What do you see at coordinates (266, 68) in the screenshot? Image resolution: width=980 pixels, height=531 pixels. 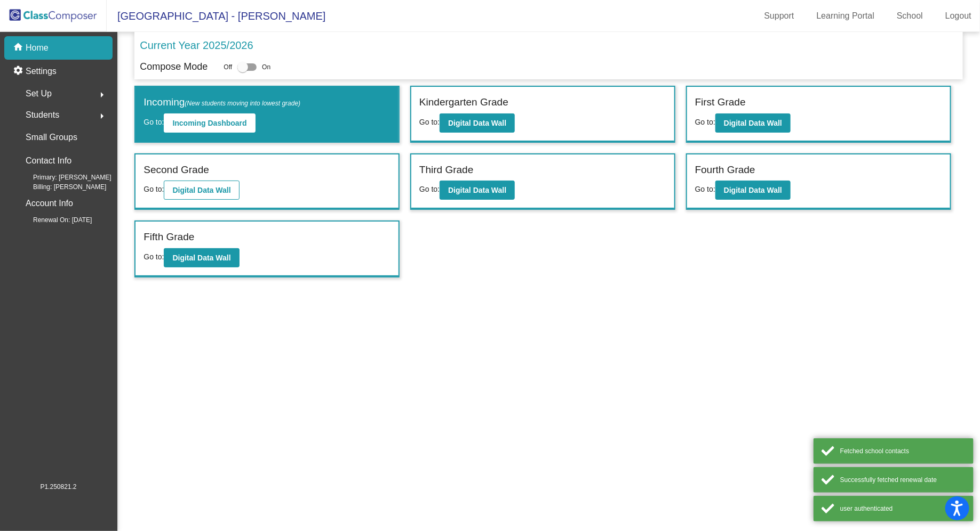 I see `span: On` at bounding box center [266, 68].